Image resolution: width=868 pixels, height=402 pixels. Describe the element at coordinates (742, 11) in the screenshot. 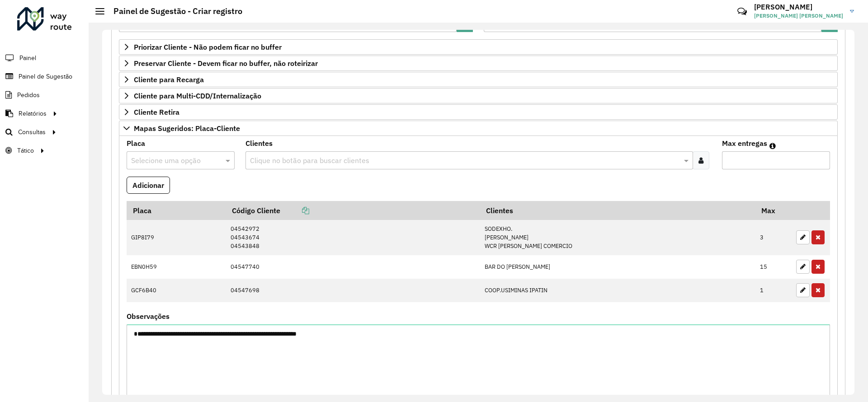

I see `a: Contato Rápido` at that location.